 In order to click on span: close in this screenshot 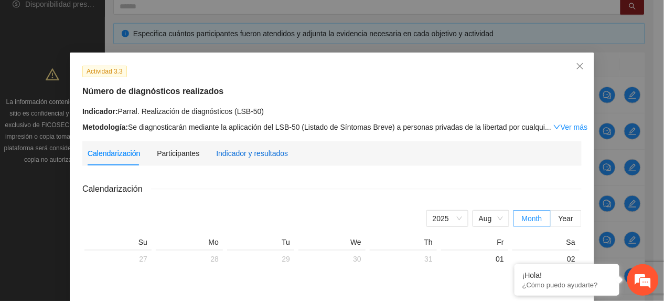, I will do `click(580, 66)`.